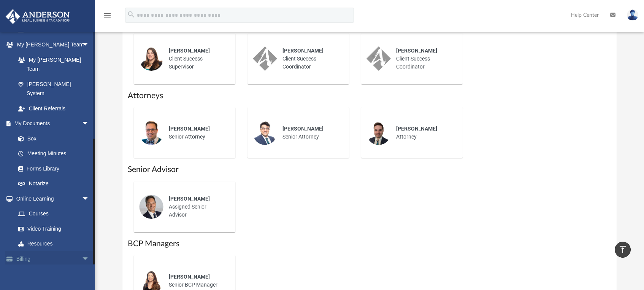 Image resolution: width=644 pixels, height=290 pixels. Describe the element at coordinates (107, 15) in the screenshot. I see `i: menu` at that location.